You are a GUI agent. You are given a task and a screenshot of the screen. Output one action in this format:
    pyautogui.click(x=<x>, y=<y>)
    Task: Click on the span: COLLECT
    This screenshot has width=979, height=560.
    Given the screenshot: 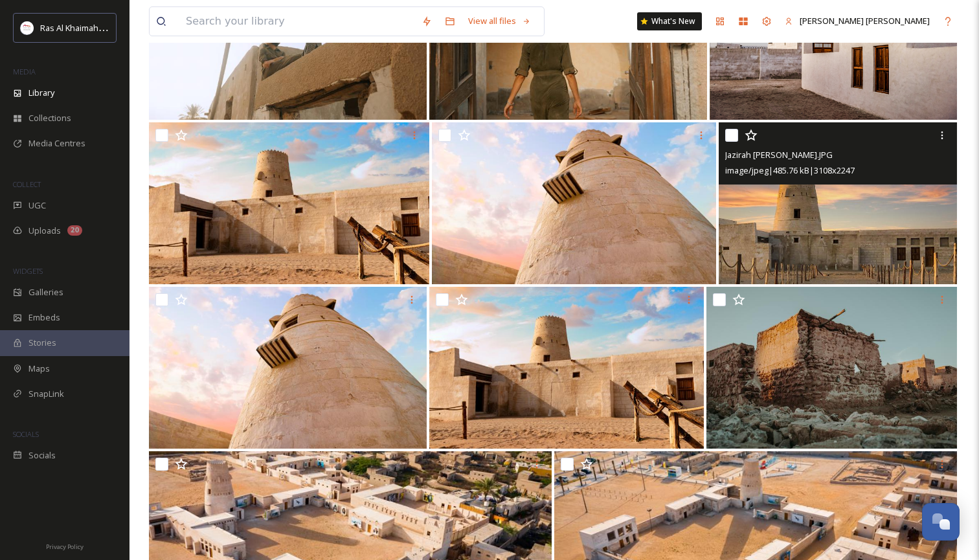 What is the action you would take?
    pyautogui.click(x=26, y=184)
    